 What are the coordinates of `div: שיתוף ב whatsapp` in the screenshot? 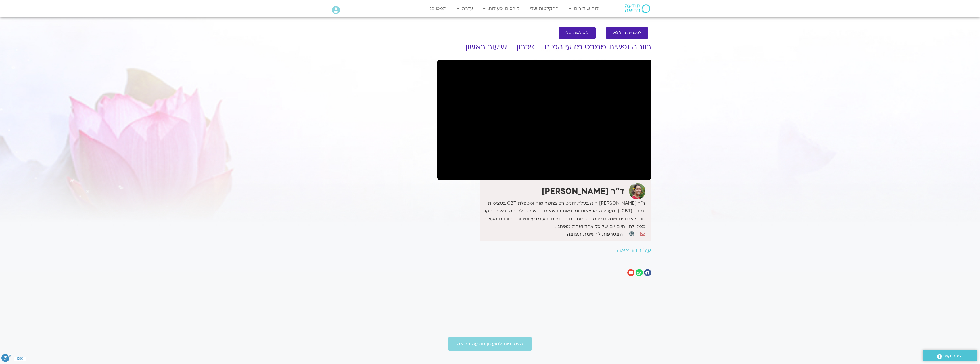 It's located at (639, 272).